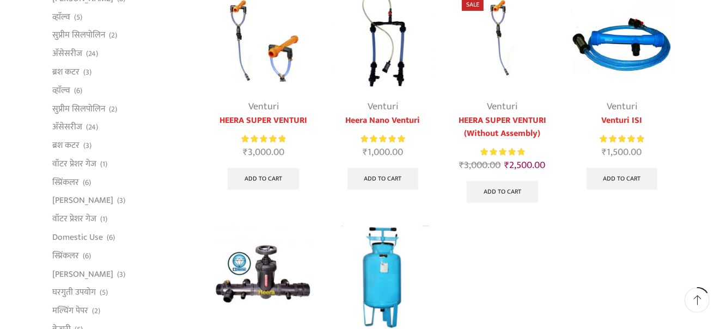 This screenshot has height=329, width=726. Describe the element at coordinates (502, 192) in the screenshot. I see `a: Add to cart: “HEERA SUPER VENTURI (Without Assembly)”` at that location.